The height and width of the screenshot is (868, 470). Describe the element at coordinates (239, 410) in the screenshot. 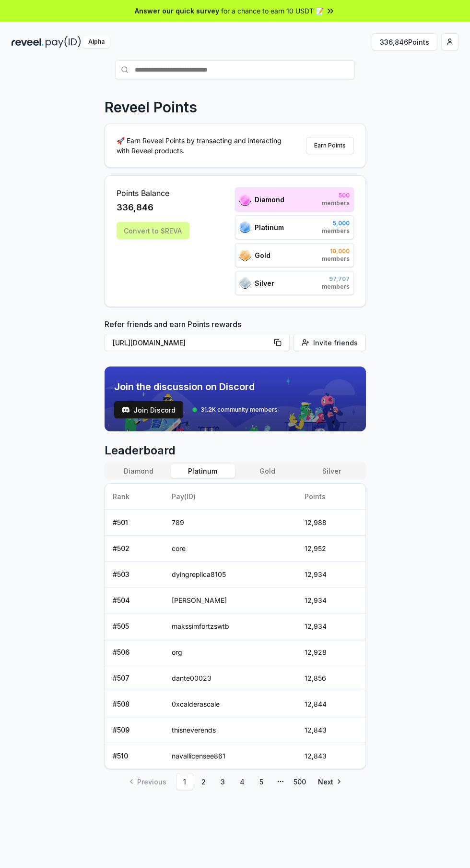

I see `span: 31.2K community members` at that location.